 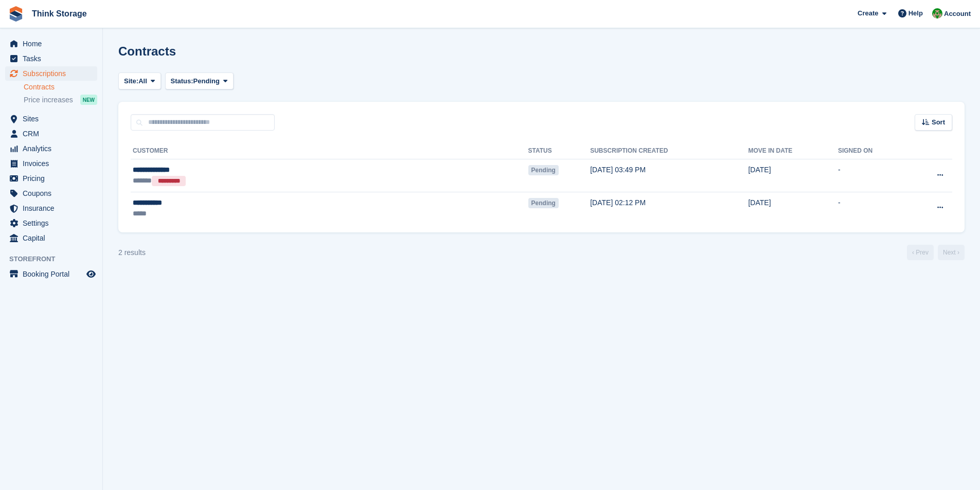 I want to click on span: Account, so click(x=958, y=13).